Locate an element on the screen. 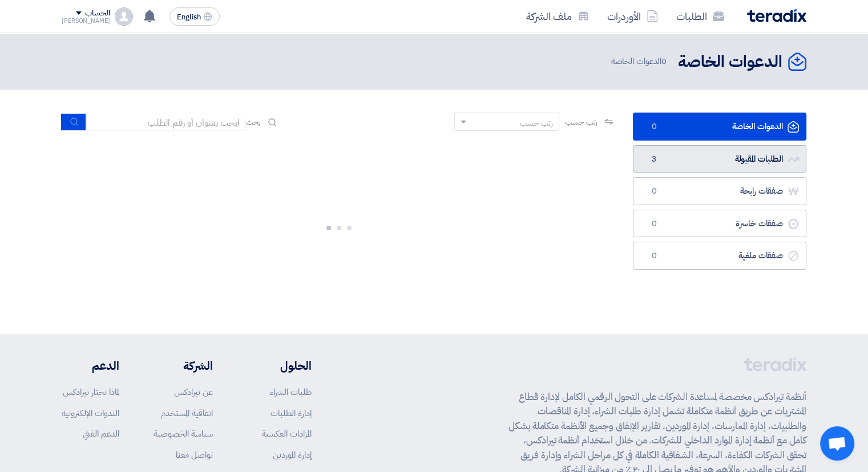 Image resolution: width=868 pixels, height=472 pixels. a: اتفاقية المستخدم is located at coordinates (187, 413).